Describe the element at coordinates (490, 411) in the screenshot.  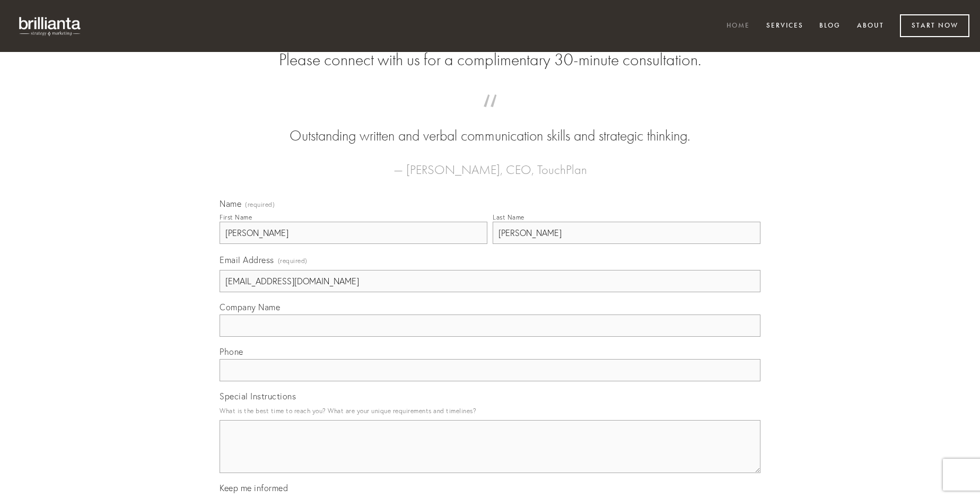
I see `p: What is the best time to reach you? What are your unique requirements and timelines?` at that location.